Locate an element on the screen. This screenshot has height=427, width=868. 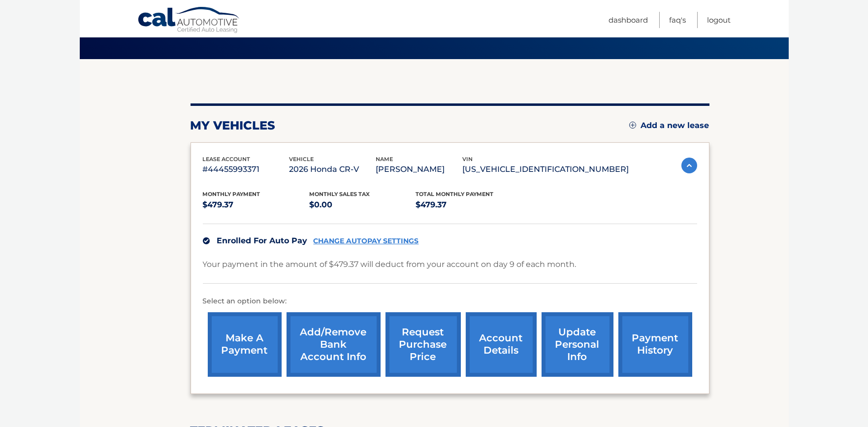
a: account details is located at coordinates (501, 344).